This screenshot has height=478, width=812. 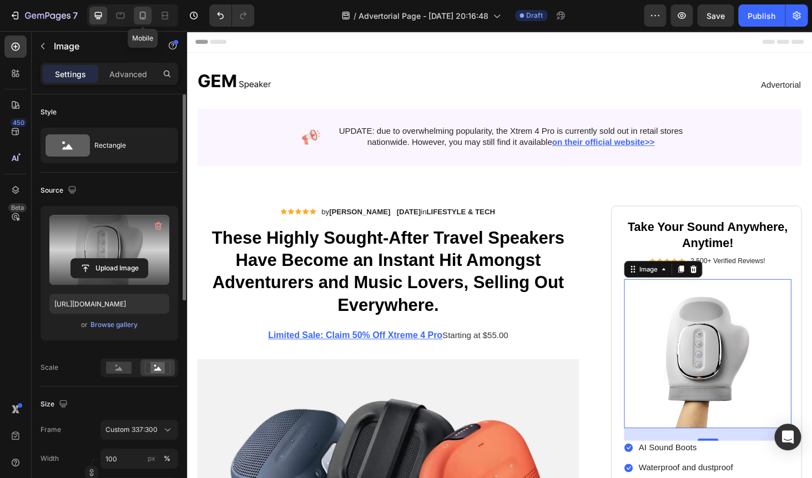 What do you see at coordinates (132, 113) in the screenshot?
I see `img: gempages_432750572815254551-b4ffaaf3-8822-4838-9339-5035c2ad0b09.png` at bounding box center [132, 113].